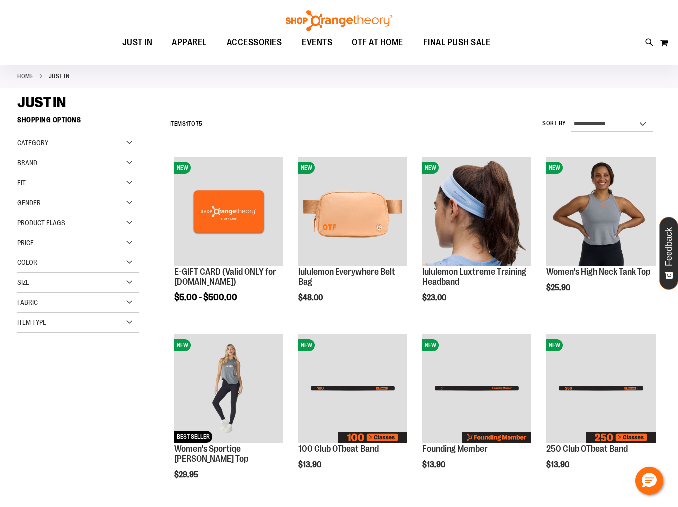 The width and height of the screenshot is (678, 507). I want to click on a: APPAREL, so click(189, 43).